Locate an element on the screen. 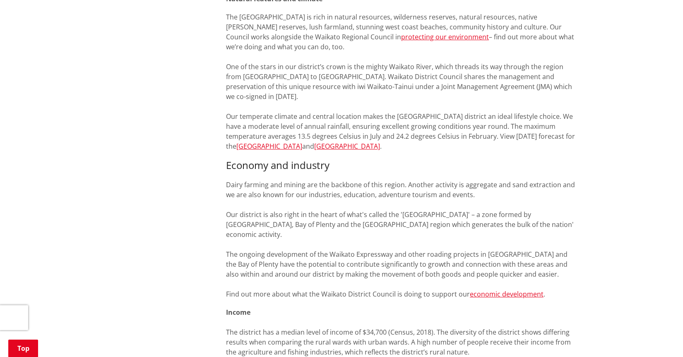 The height and width of the screenshot is (357, 683). span: and is located at coordinates (308, 146).